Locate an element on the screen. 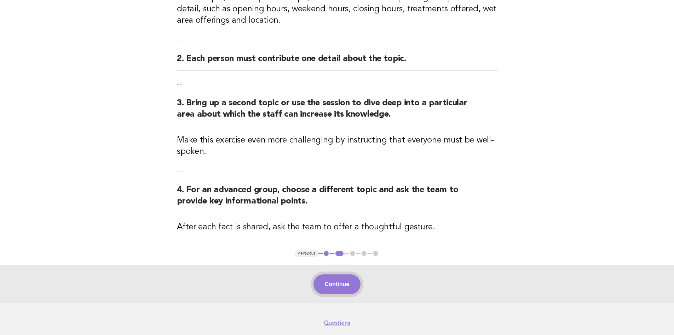 Image resolution: width=674 pixels, height=335 pixels. button: 1 is located at coordinates (326, 253).